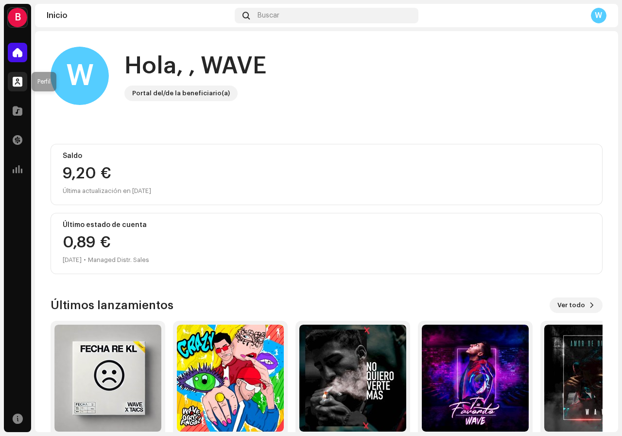 The image size is (622, 436). What do you see at coordinates (268, 16) in the screenshot?
I see `span: Buscar` at bounding box center [268, 16].